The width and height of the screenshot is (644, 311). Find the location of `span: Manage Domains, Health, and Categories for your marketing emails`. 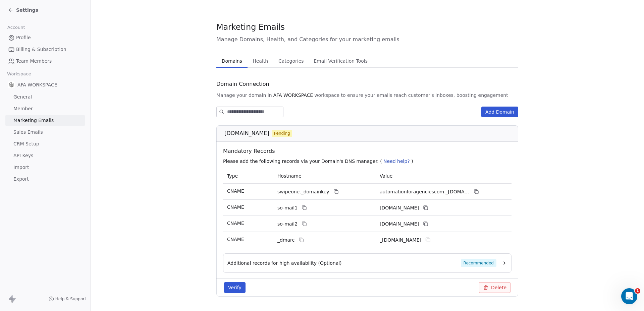

span: Manage Domains, Health, and Categories for your marketing emails is located at coordinates (367, 39).